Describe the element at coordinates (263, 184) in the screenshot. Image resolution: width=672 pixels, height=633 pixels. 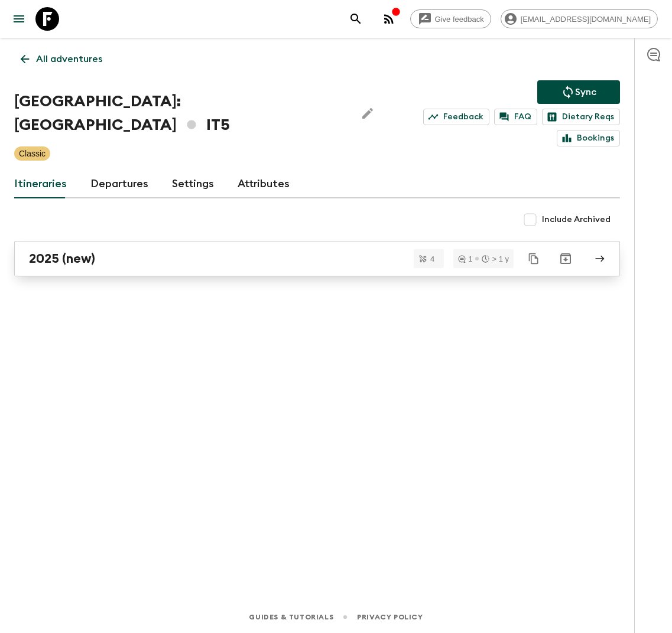
I see `a: Attributes` at that location.